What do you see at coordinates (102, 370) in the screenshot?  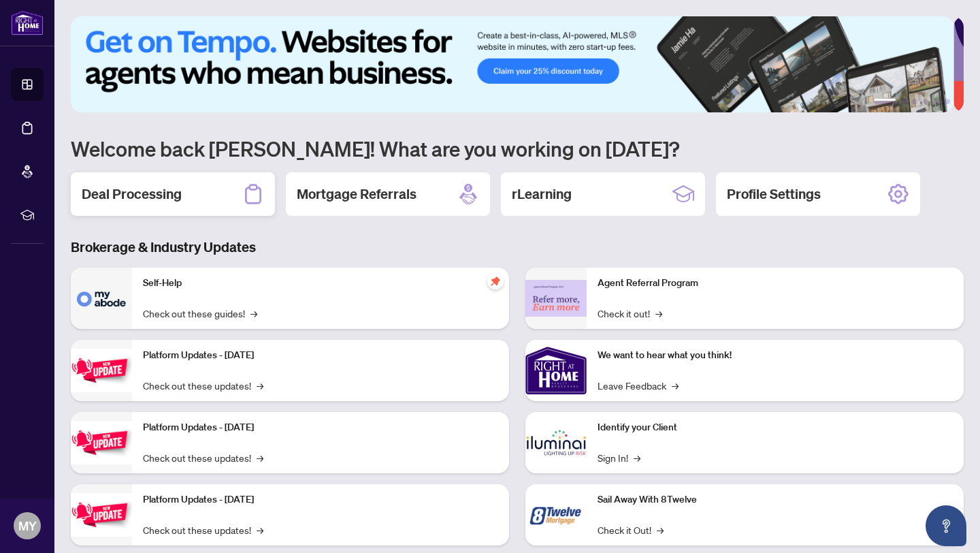 I see `img: Platform Updates - July 21, 2025` at bounding box center [102, 370].